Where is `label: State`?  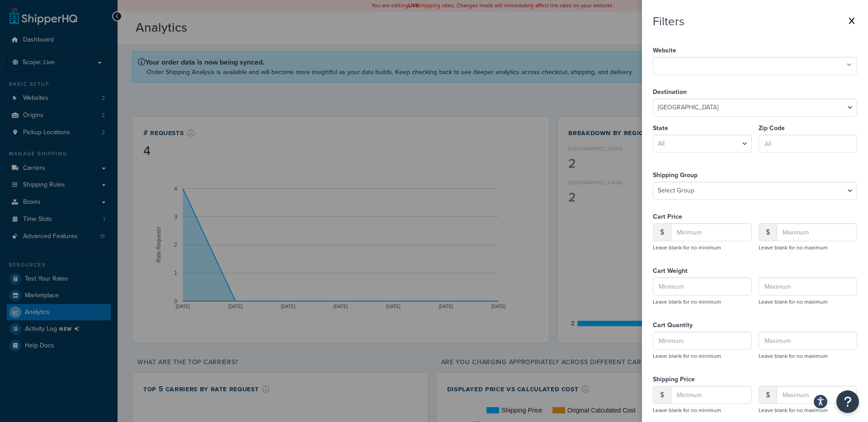 label: State is located at coordinates (702, 129).